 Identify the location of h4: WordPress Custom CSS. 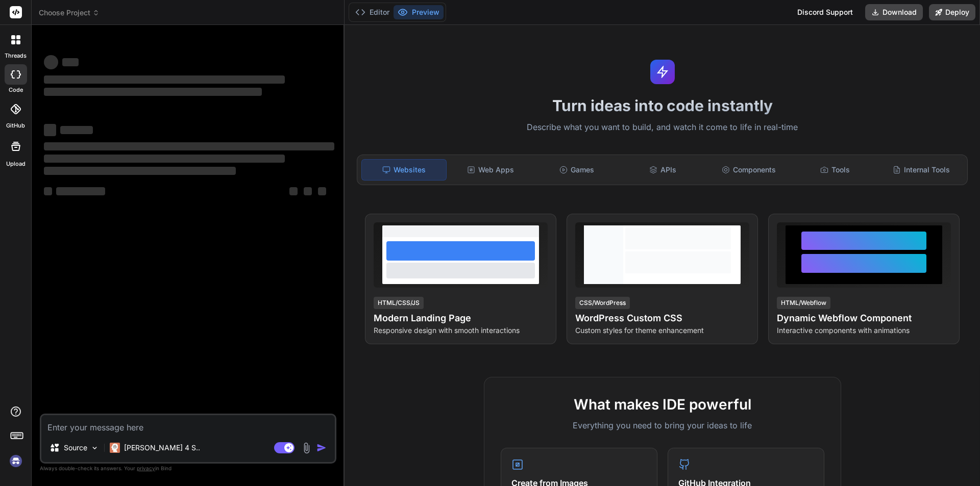
(662, 318).